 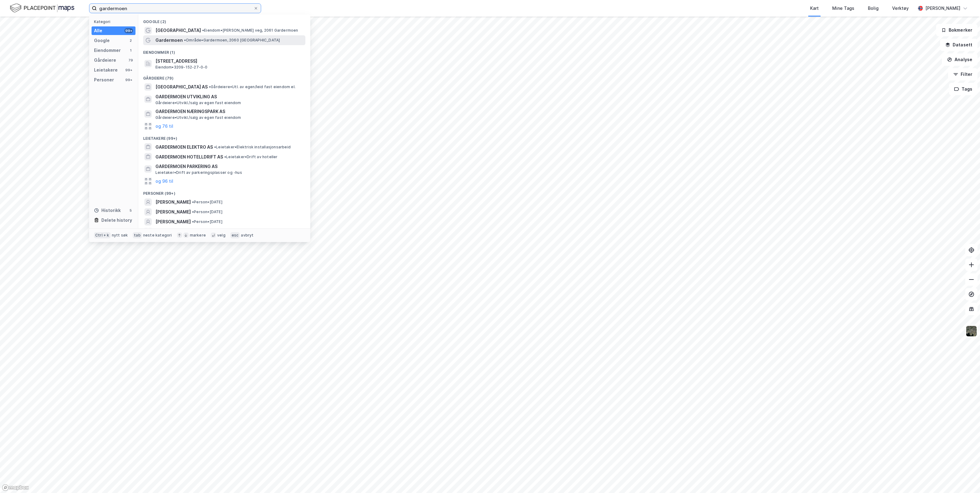 What do you see at coordinates (252, 147) in the screenshot?
I see `span: Leietaker • Elektrisk installasjonsarbeid` at bounding box center [252, 147].